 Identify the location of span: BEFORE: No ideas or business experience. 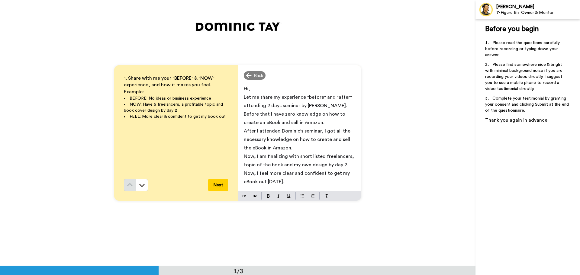
(170, 99).